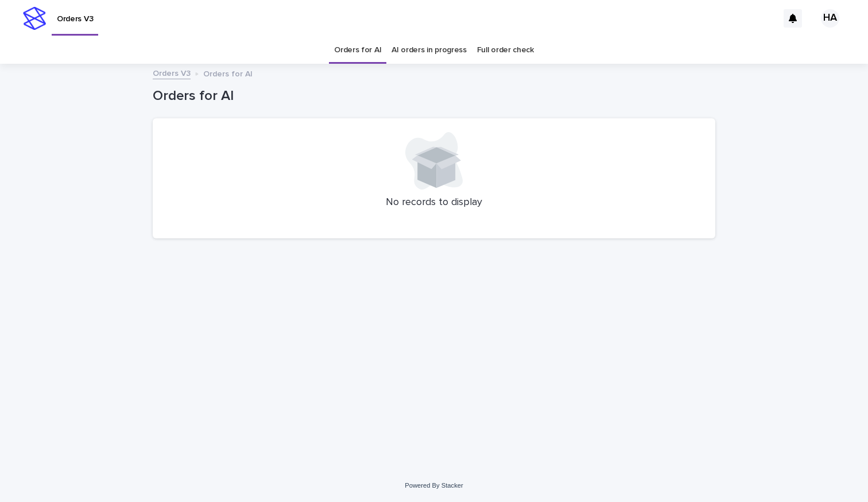 This screenshot has height=502, width=868. What do you see at coordinates (228, 73) in the screenshot?
I see `p: Orders for AI` at bounding box center [228, 73].